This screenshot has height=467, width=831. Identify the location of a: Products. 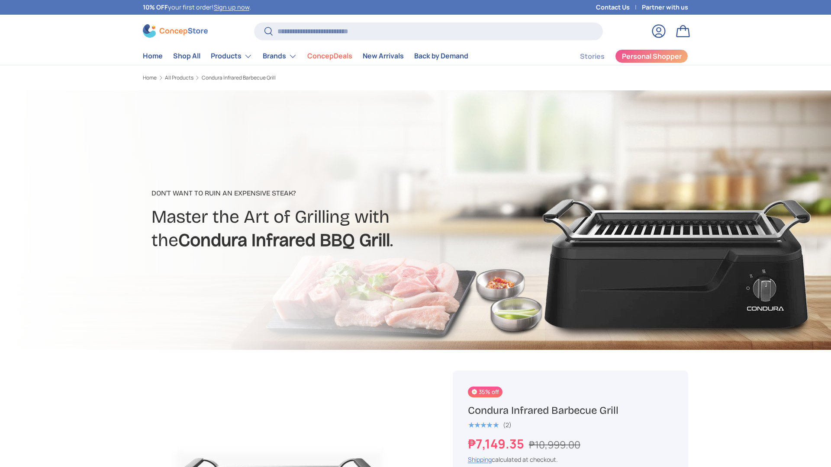
(232, 56).